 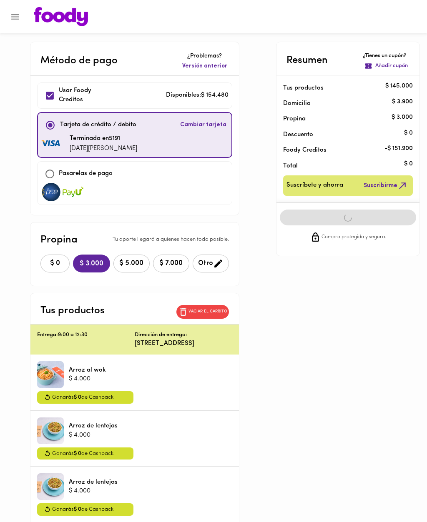 What do you see at coordinates (15, 17) in the screenshot?
I see `button: Menu` at bounding box center [15, 17].